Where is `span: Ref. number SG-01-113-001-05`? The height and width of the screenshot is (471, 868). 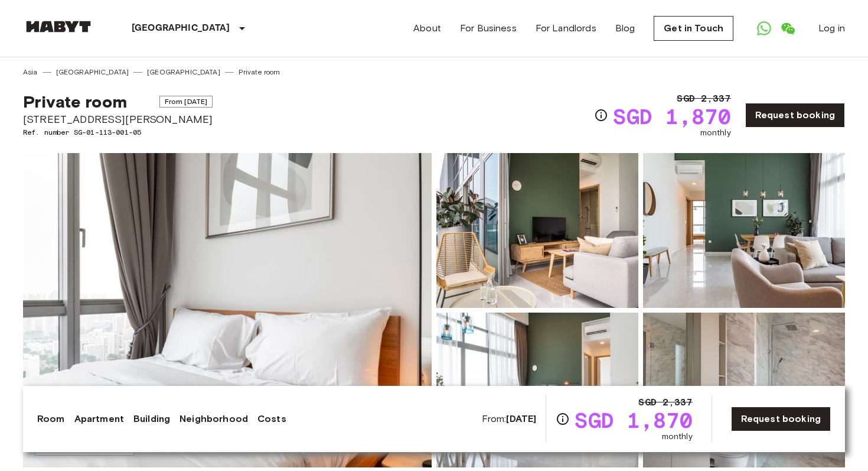
span: Ref. number SG-01-113-001-05 is located at coordinates (118, 133).